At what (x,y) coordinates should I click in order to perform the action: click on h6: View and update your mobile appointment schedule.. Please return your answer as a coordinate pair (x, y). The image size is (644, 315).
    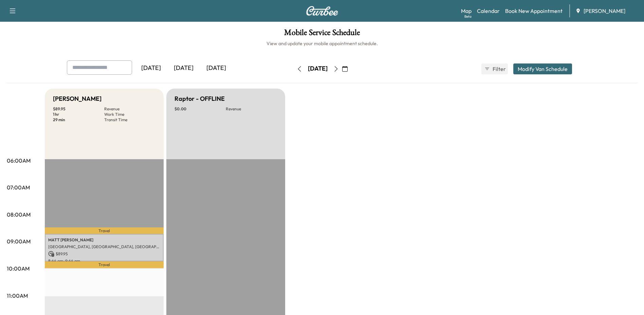
    Looking at the image, I should click on (322, 43).